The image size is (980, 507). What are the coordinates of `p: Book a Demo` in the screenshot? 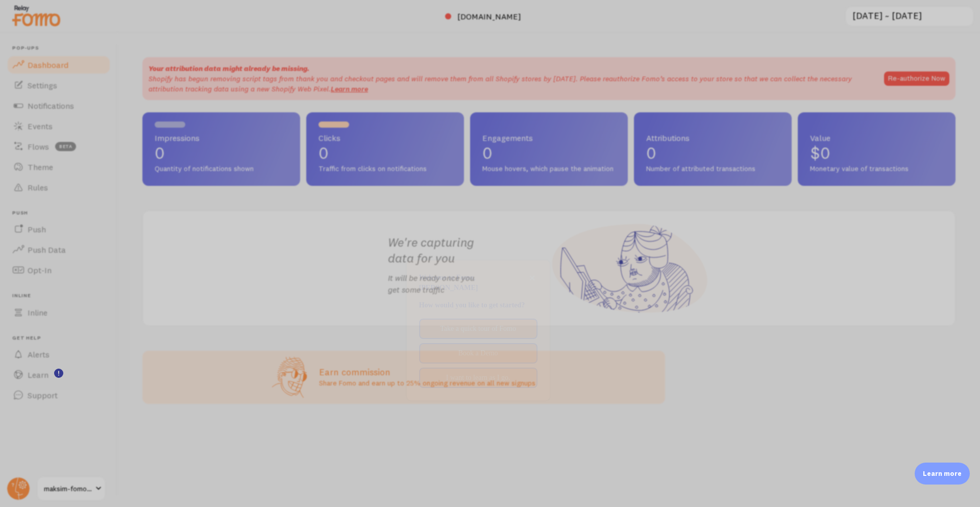 It's located at (522, 353).